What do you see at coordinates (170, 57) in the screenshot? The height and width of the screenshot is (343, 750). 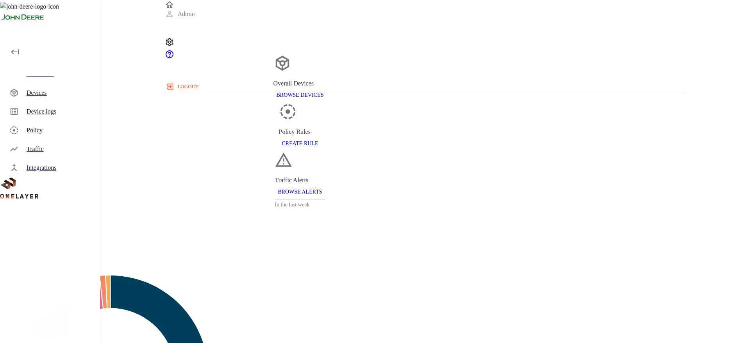 I see `a: onelayer-support` at bounding box center [170, 57].